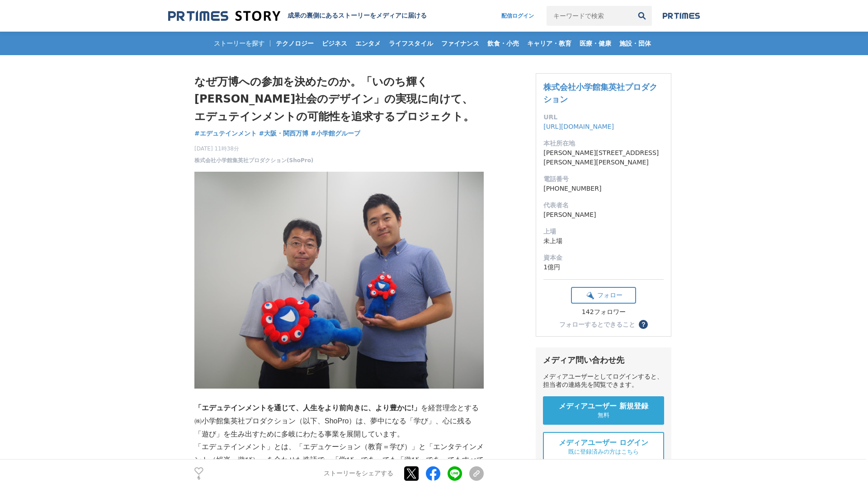 The image size is (868, 488). What do you see at coordinates (604, 295) in the screenshot?
I see `button: フォロー` at bounding box center [604, 295].